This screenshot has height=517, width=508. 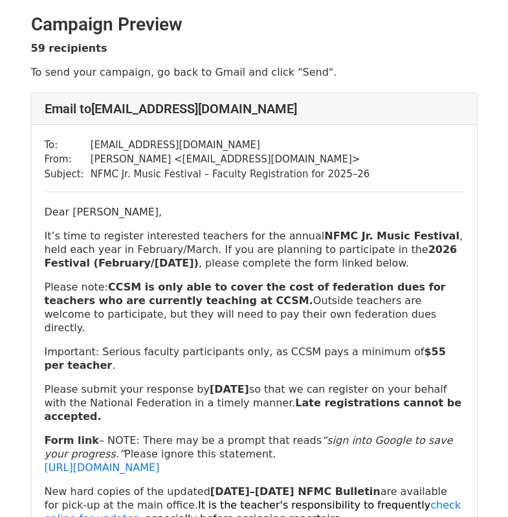 What do you see at coordinates (245, 358) in the screenshot?
I see `strong: $55 per teacher` at bounding box center [245, 358].